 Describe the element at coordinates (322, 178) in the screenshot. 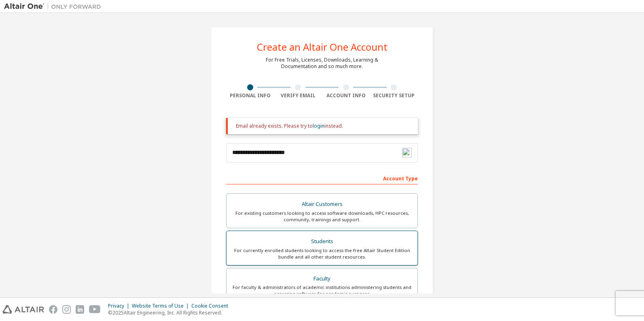

I see `div: Account Type` at that location.